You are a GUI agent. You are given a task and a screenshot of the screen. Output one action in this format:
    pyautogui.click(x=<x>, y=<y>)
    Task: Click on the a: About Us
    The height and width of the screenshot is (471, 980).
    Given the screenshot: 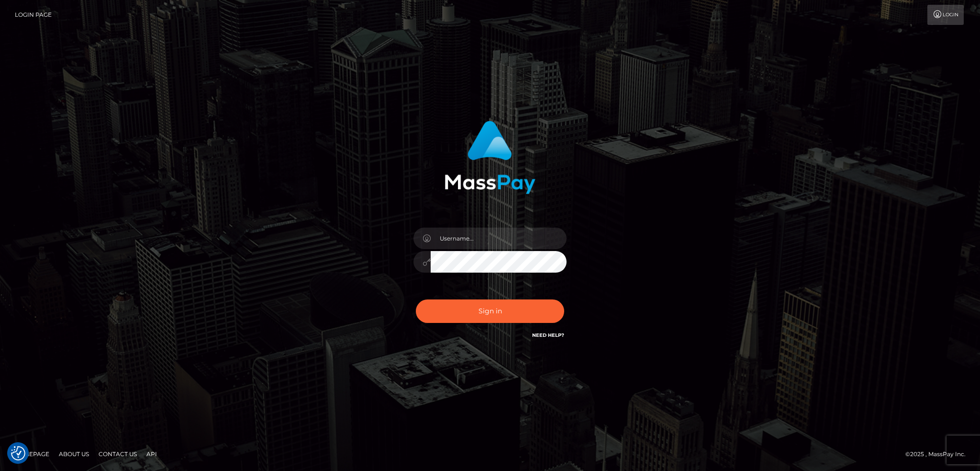 What is the action you would take?
    pyautogui.click(x=74, y=453)
    